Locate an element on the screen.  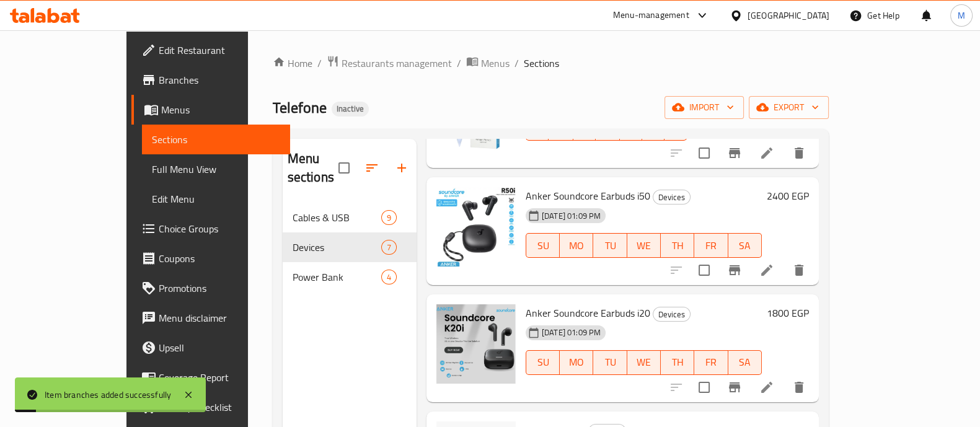
a: Promotions is located at coordinates (211, 288).